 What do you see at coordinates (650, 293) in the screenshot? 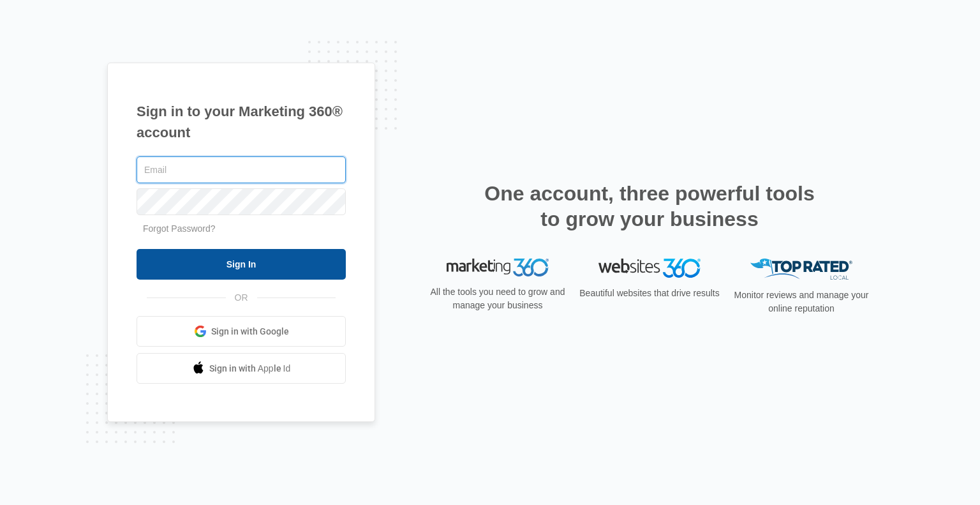
I see `p: Beautiful websites that drive results` at bounding box center [650, 293].